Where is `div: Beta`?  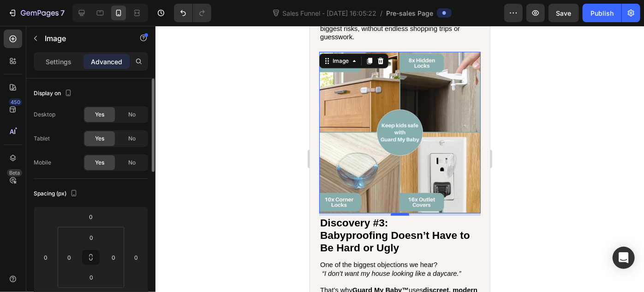
div: Beta is located at coordinates (14, 172).